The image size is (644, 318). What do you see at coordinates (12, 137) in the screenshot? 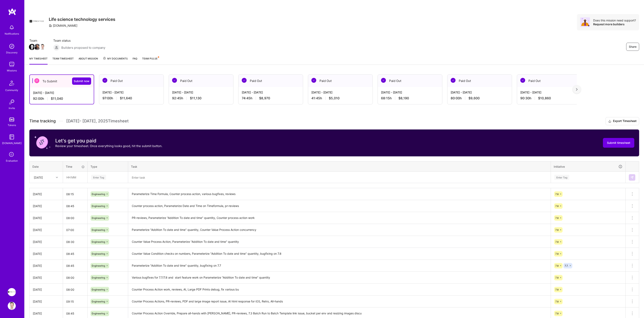
I see `img: guide book` at bounding box center [12, 137].